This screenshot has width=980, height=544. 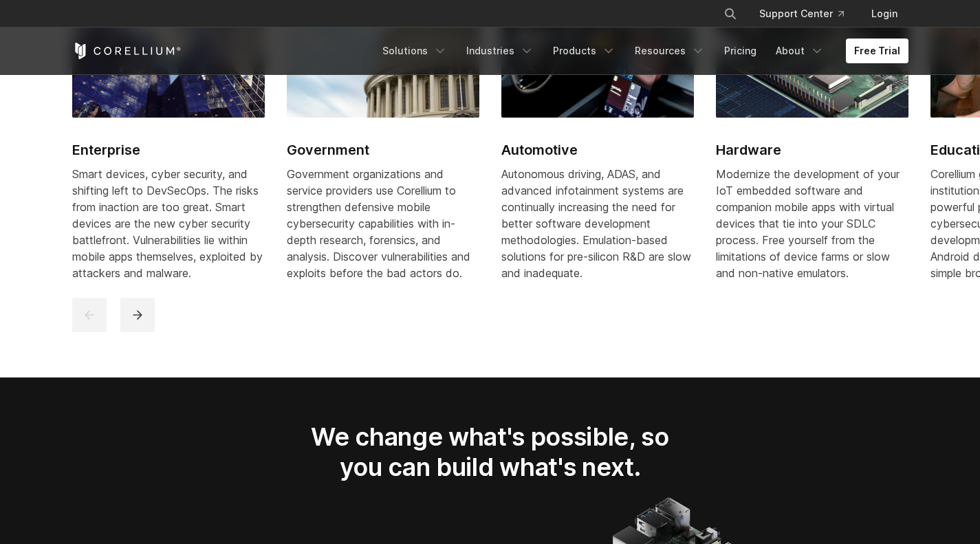 I want to click on h2: Government, so click(x=383, y=150).